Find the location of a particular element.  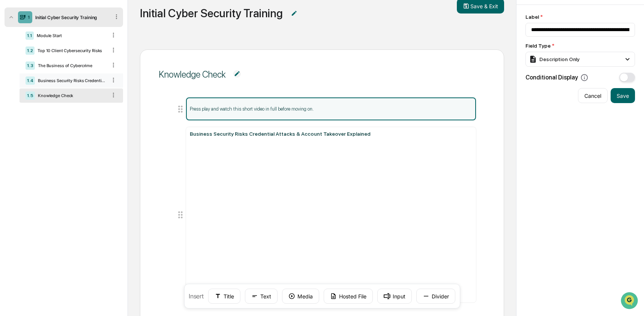

div: Conditional Display is located at coordinates (557, 77).